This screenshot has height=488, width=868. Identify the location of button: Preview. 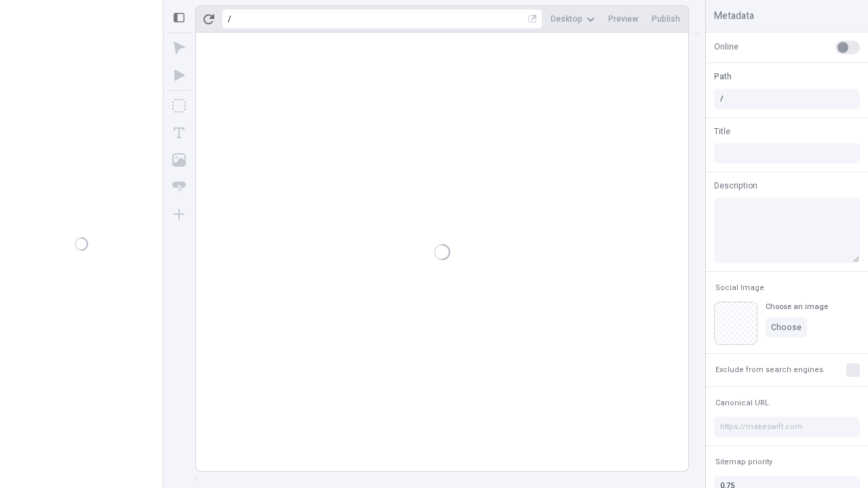
(623, 19).